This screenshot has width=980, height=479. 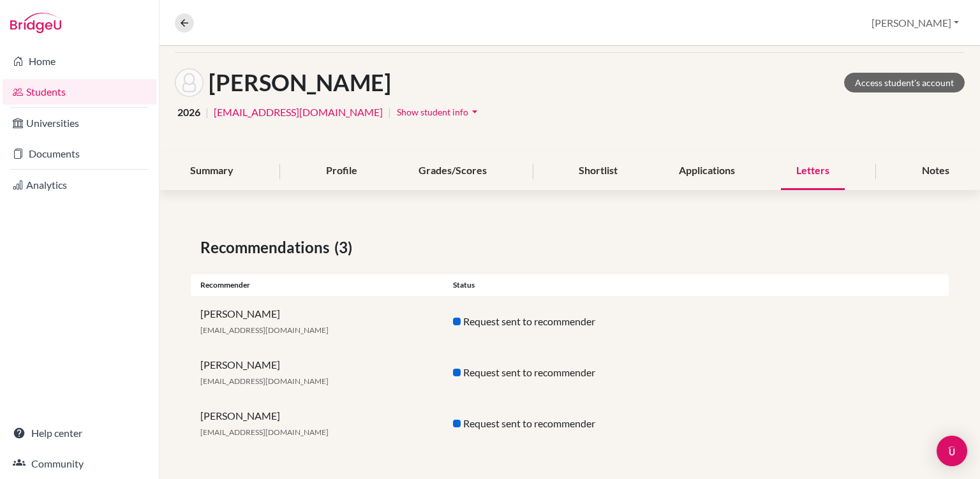 What do you see at coordinates (813, 171) in the screenshot?
I see `div: Letters` at bounding box center [813, 171].